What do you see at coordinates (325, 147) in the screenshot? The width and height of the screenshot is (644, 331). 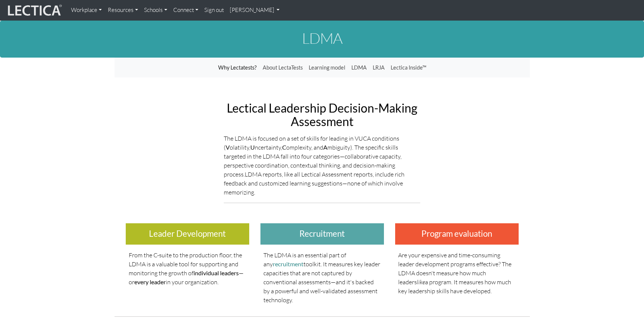 I see `strong: A` at bounding box center [325, 147].